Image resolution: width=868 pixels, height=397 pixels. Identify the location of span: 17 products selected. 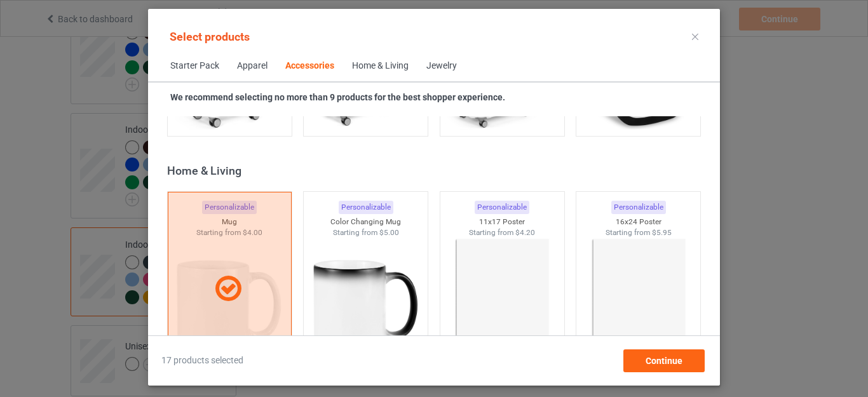
(202, 360).